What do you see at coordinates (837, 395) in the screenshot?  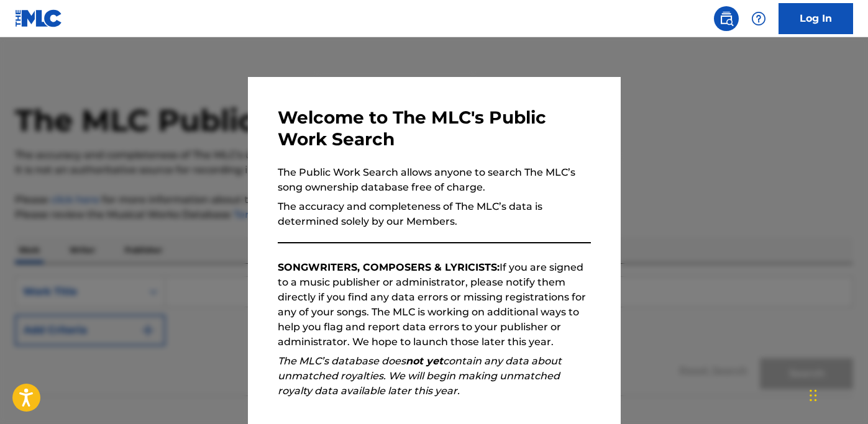 I see `div: Chat Widget` at bounding box center [837, 395].